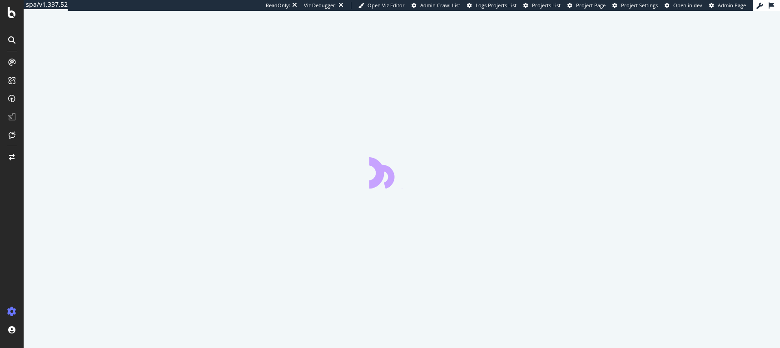 The width and height of the screenshot is (780, 348). What do you see at coordinates (586, 5) in the screenshot?
I see `a: Project Page` at bounding box center [586, 5].